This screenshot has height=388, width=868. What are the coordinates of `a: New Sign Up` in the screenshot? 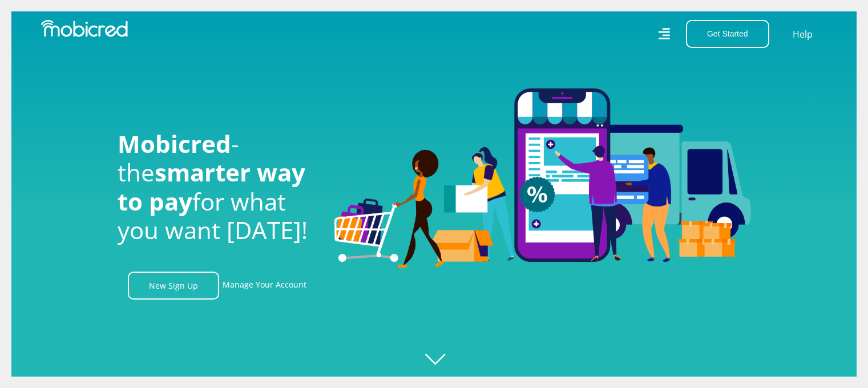 It's located at (174, 285).